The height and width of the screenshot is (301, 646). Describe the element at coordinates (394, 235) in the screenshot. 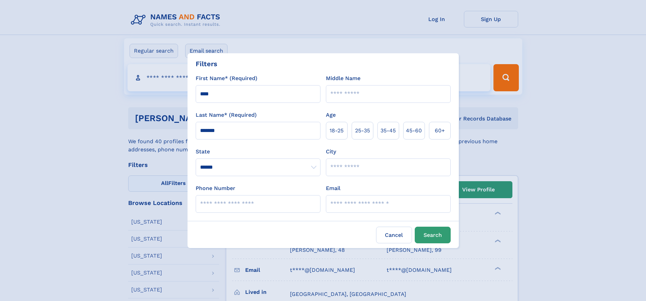

I see `label: Cancel` at that location.